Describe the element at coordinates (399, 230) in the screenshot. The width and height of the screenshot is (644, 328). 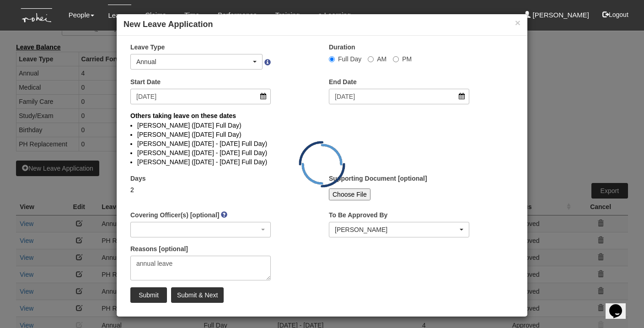
I see `button: Royston Choo` at that location.